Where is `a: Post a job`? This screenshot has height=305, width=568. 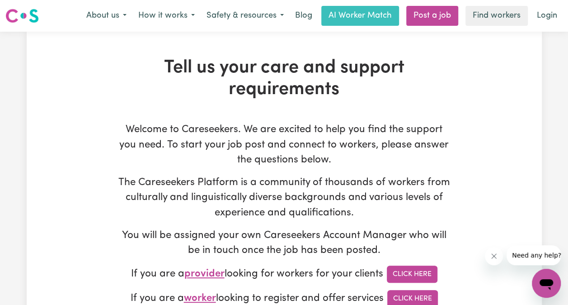
a: Post a job is located at coordinates (432, 16).